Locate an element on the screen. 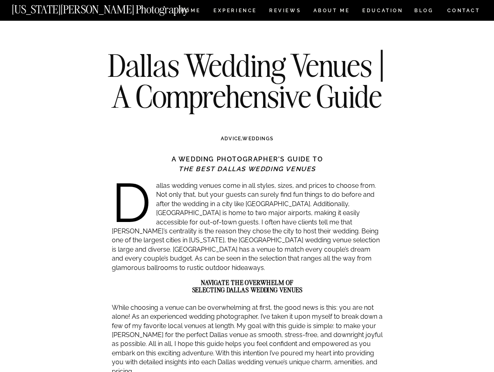 The height and width of the screenshot is (372, 494). a: WEDDINGS is located at coordinates (258, 139).